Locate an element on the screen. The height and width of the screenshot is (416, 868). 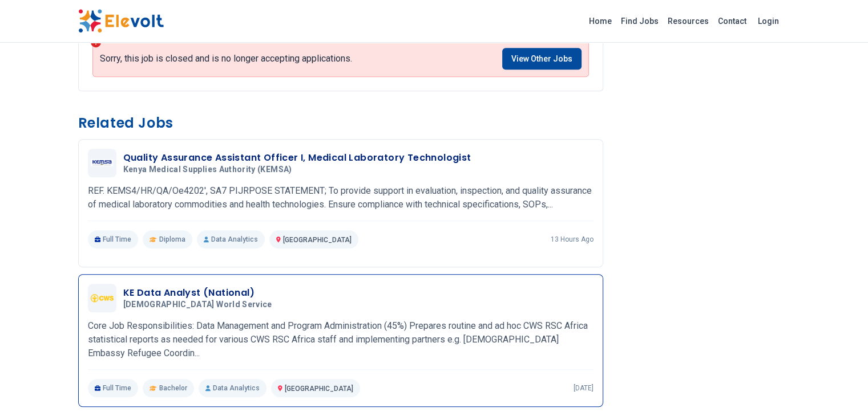
h3: Related Jobs is located at coordinates (340, 123).